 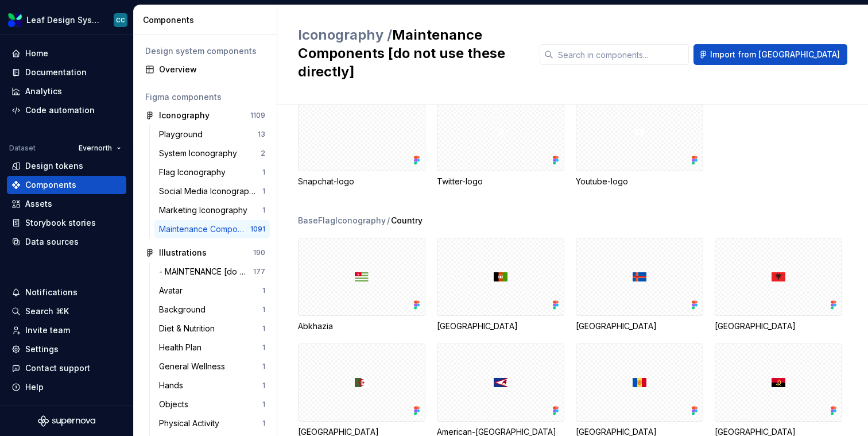 What do you see at coordinates (60, 223) in the screenshot?
I see `div: Storybook stories` at bounding box center [60, 223].